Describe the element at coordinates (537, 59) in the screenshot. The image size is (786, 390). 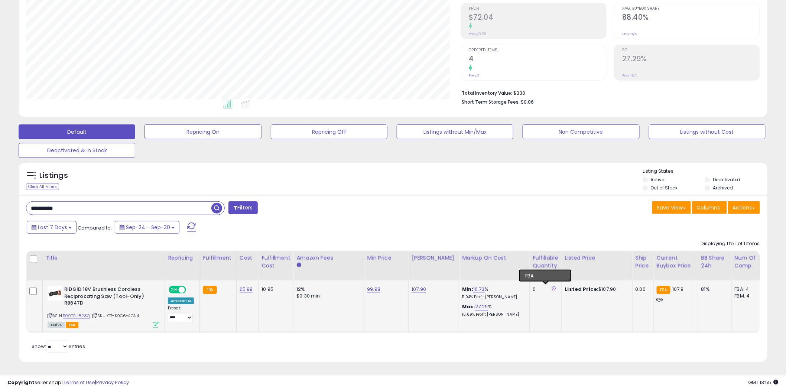
I see `h2: 4` at that location.